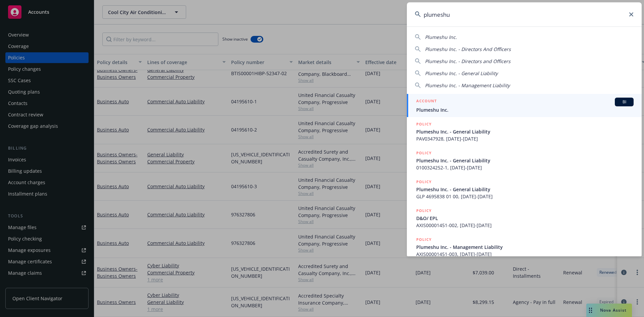  Describe the element at coordinates (624, 102) in the screenshot. I see `span: BI` at that location.